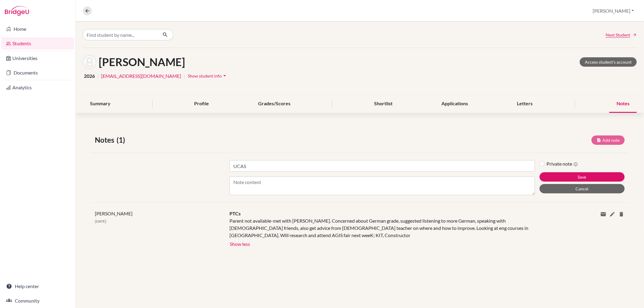  What do you see at coordinates (38, 88) in the screenshot?
I see `a: Analytics` at bounding box center [38, 88].